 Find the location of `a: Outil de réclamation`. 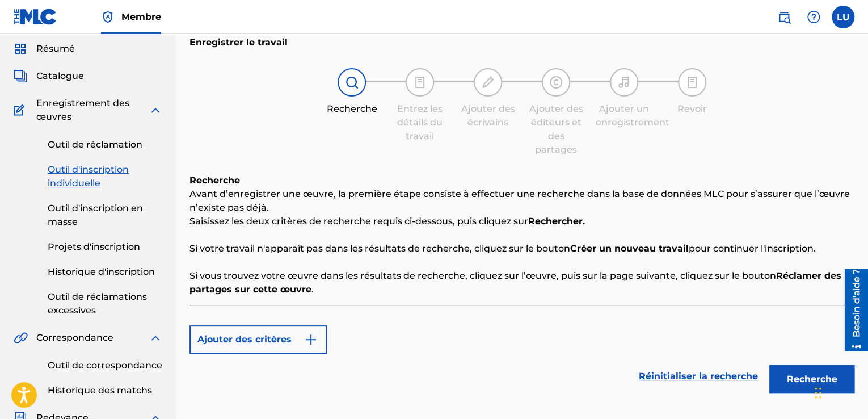

a: Outil de réclamation is located at coordinates (105, 144).